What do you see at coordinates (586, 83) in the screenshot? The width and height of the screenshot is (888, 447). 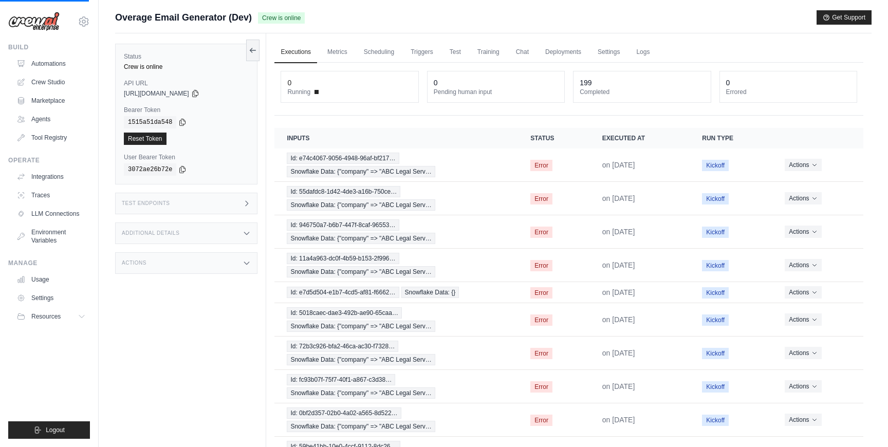 I see `div: 199` at bounding box center [586, 83].